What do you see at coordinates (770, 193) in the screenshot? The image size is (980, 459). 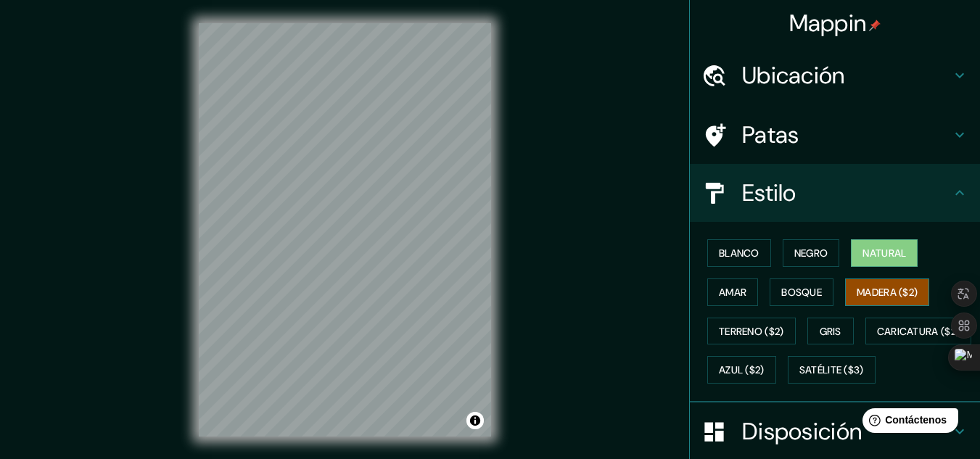 I see `font: Estilo` at bounding box center [770, 193].